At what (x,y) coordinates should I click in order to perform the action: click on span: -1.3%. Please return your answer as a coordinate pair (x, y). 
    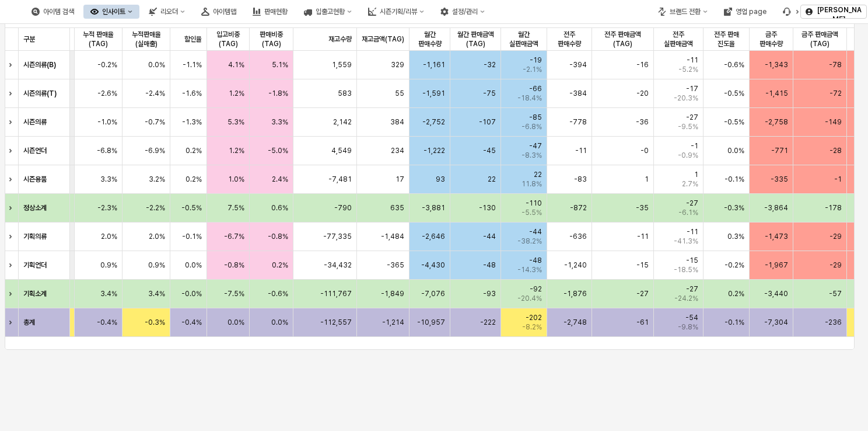
    Looking at the image, I should click on (192, 122).